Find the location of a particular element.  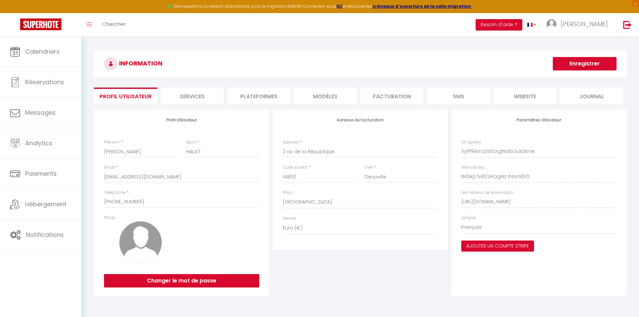

h4: Paramètres Utilisateur is located at coordinates (539, 120).